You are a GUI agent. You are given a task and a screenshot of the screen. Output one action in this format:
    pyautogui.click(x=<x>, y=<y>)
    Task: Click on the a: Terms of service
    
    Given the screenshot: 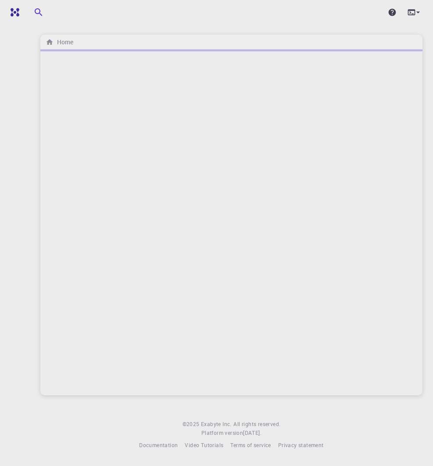 What is the action you would take?
    pyautogui.click(x=250, y=445)
    